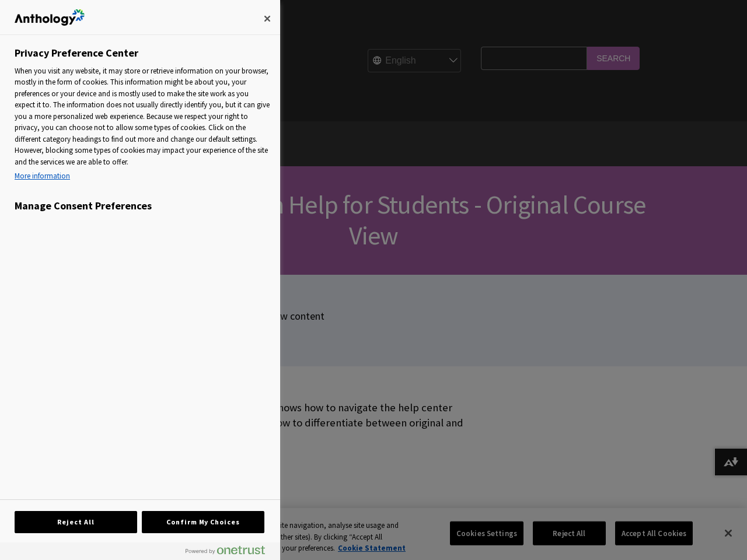  I want to click on div: Company Logo, so click(50, 18).